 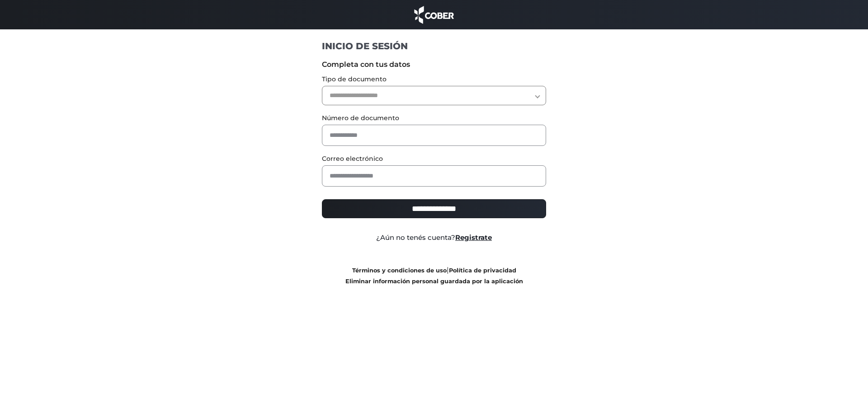 What do you see at coordinates (434, 79) in the screenshot?
I see `label: Tipo de documento` at bounding box center [434, 79].